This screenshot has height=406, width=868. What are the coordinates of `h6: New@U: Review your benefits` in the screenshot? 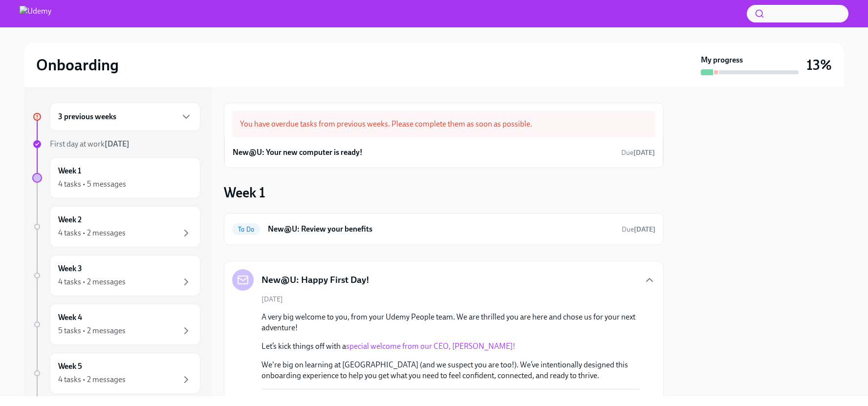 It's located at (441, 229).